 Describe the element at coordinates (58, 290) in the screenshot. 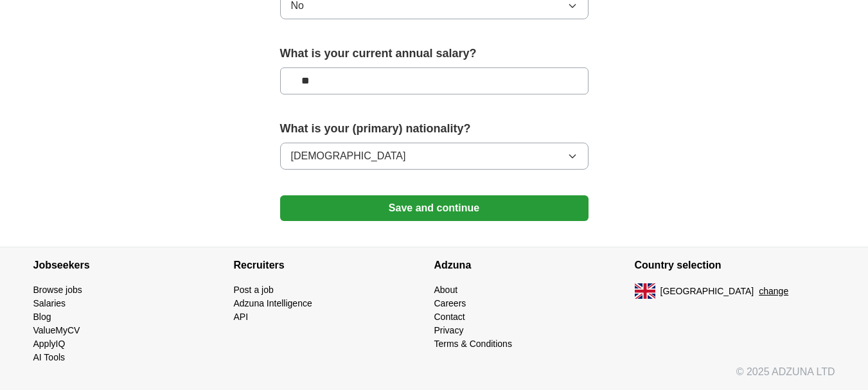

I see `a: Browse jobs` at that location.